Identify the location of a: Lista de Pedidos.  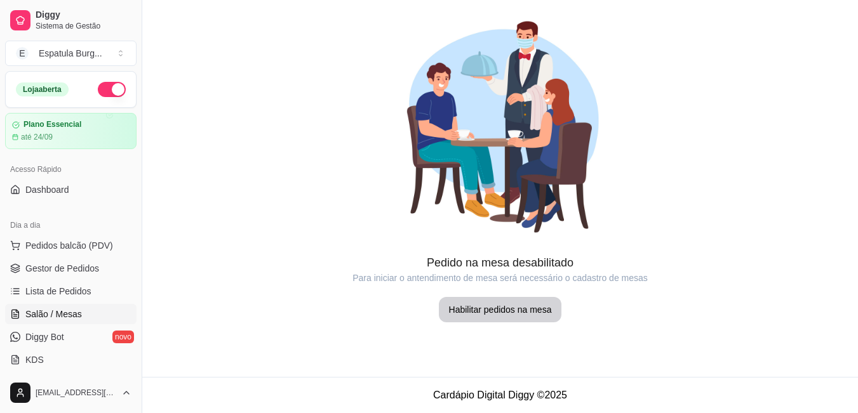
(70, 291).